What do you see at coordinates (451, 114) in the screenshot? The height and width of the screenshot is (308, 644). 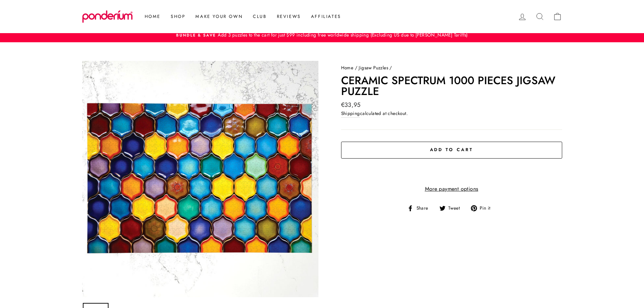 I see `div: calculated at checkout.` at bounding box center [451, 114].